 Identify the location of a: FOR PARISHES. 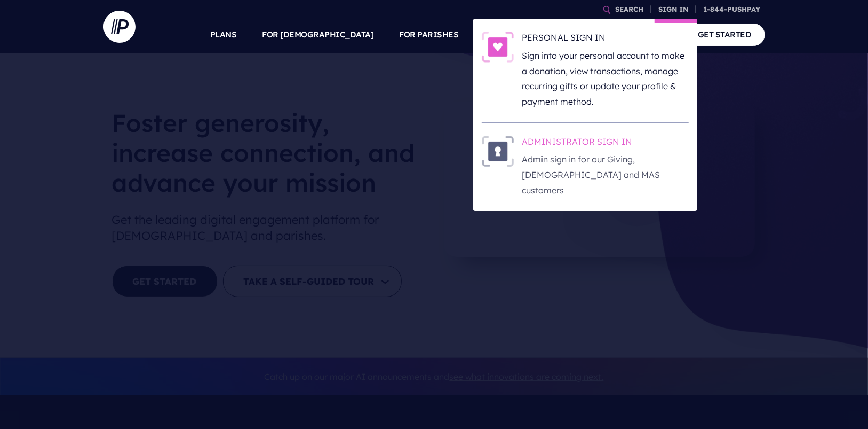
(429, 34).